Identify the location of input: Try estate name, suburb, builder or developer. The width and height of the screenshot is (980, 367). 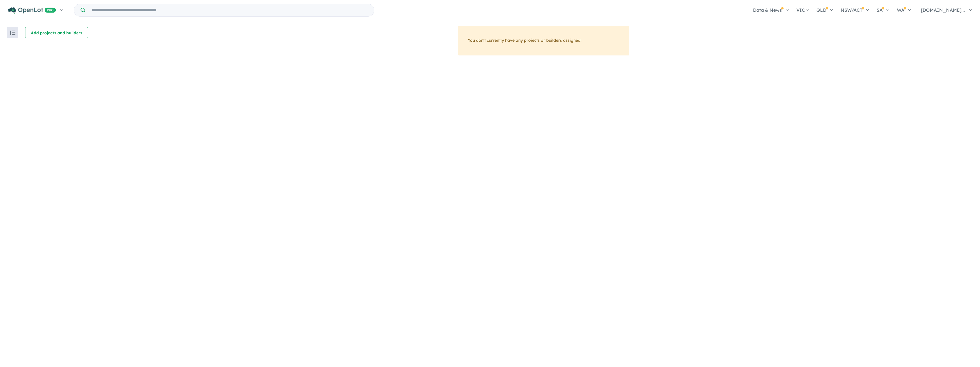
(229, 10).